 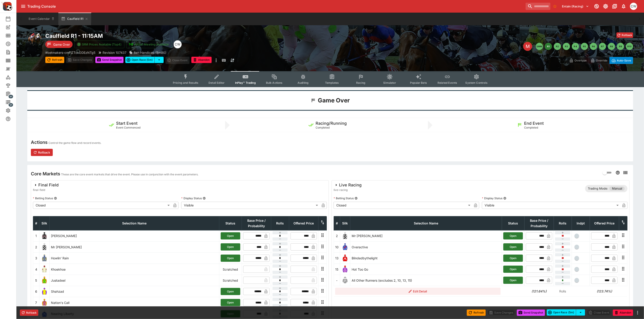 I want to click on div: split button, so click(x=145, y=60).